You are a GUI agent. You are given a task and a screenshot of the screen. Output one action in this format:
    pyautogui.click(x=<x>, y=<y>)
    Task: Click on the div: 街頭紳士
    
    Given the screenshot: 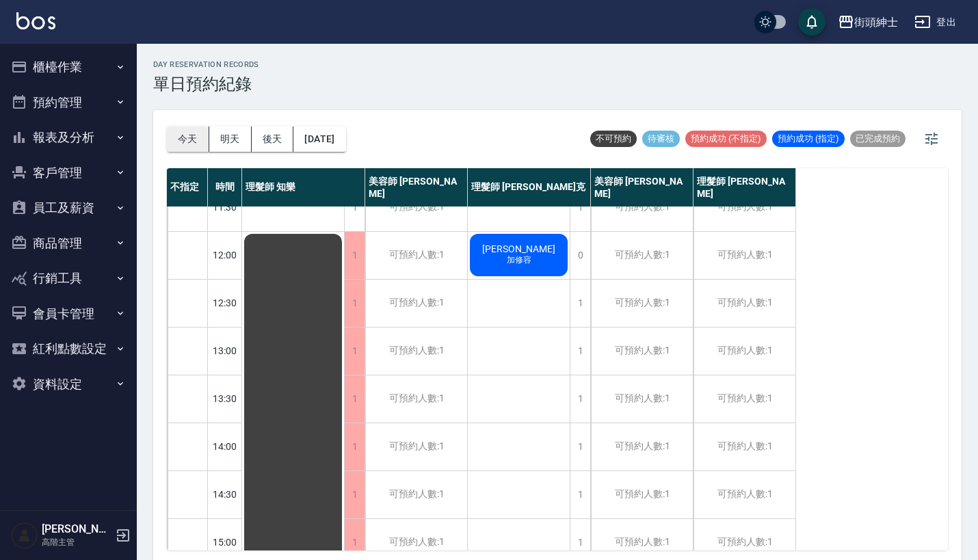 What is the action you would take?
    pyautogui.click(x=876, y=22)
    